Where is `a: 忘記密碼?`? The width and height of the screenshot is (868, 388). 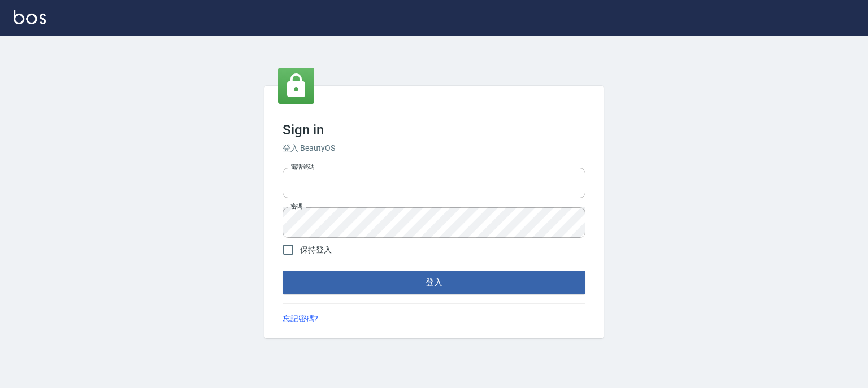 a: 忘記密碼? is located at coordinates (300, 319).